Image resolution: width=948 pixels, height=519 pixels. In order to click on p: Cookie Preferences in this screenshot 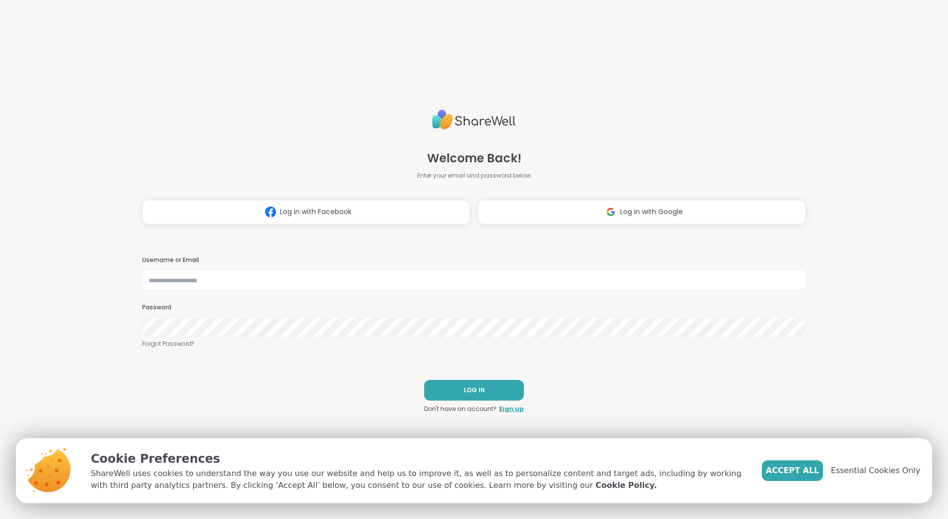, I will do `click(418, 459)`.